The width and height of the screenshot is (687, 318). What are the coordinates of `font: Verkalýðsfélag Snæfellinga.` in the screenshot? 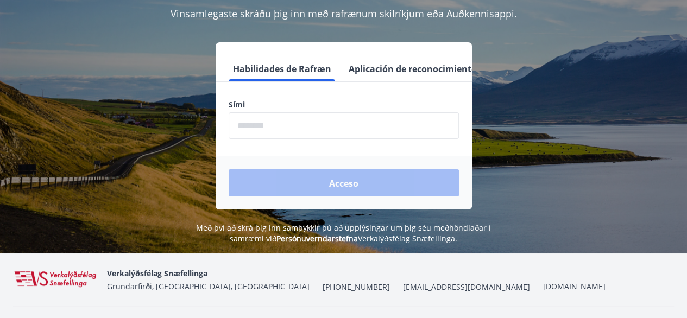 It's located at (407, 238).